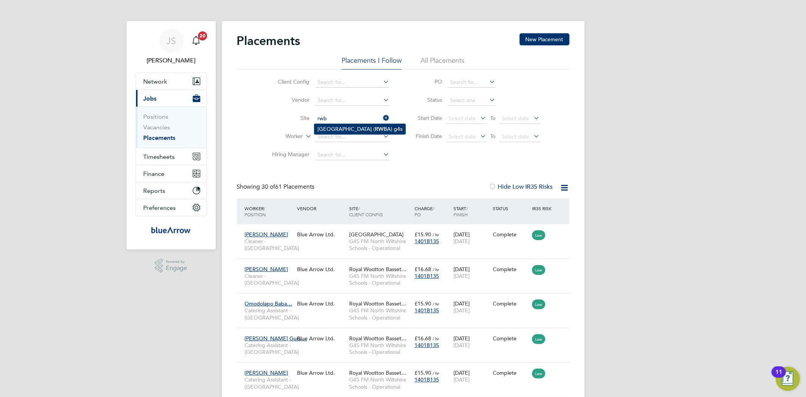  What do you see at coordinates (321, 208) in the screenshot?
I see `div: Vendor` at bounding box center [321, 208].